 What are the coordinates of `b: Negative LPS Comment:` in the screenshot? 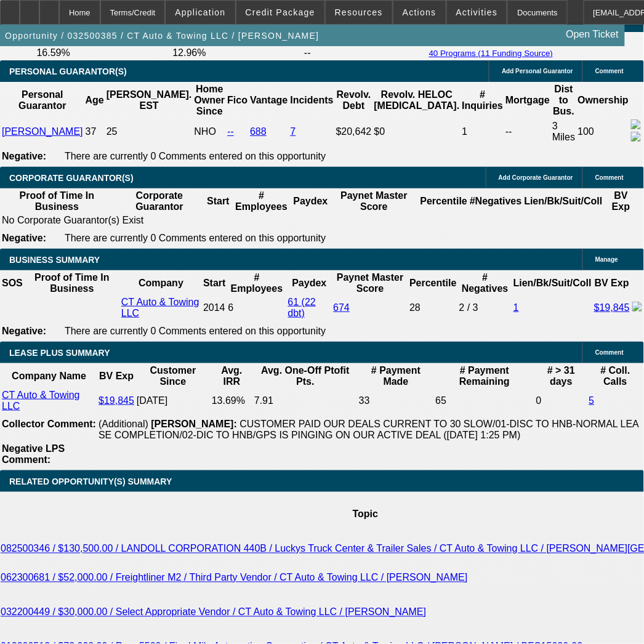 It's located at (33, 454).